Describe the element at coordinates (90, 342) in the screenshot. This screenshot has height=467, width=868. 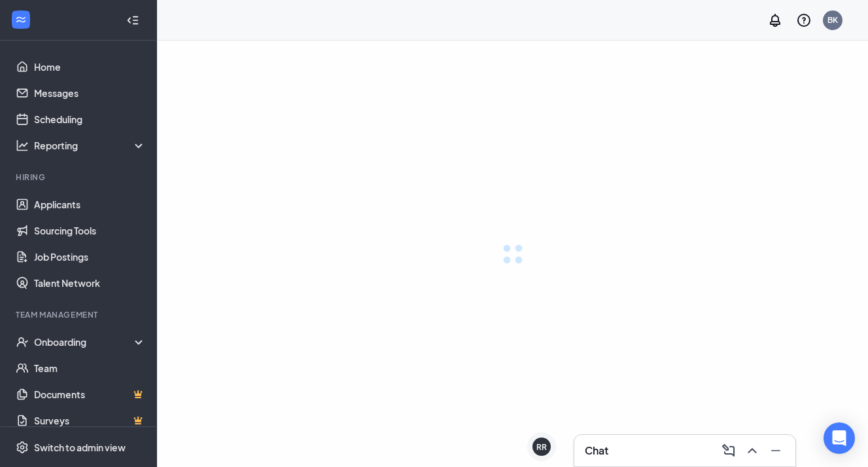
I see `div: Onboarding` at that location.